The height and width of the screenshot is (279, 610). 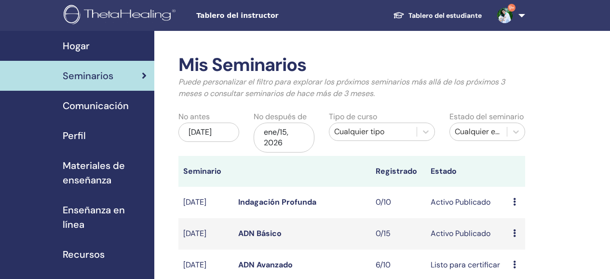 What do you see at coordinates (398, 202) in the screenshot?
I see `td: 0/10` at bounding box center [398, 202].